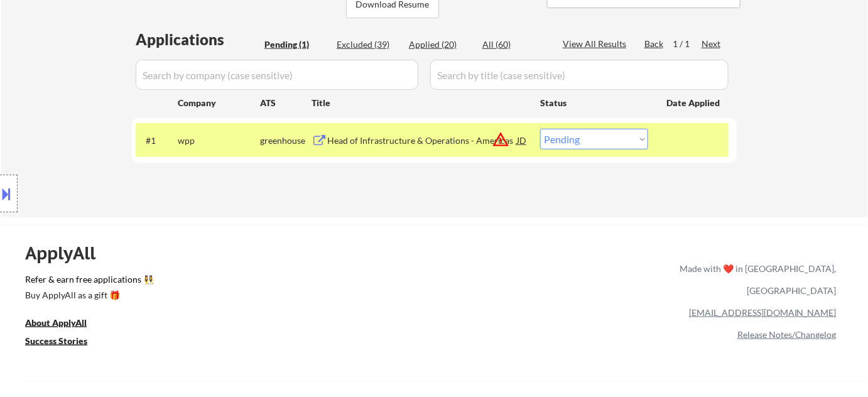 This screenshot has width=868, height=397. Describe the element at coordinates (56, 341) in the screenshot. I see `u: Success Stories` at that location.